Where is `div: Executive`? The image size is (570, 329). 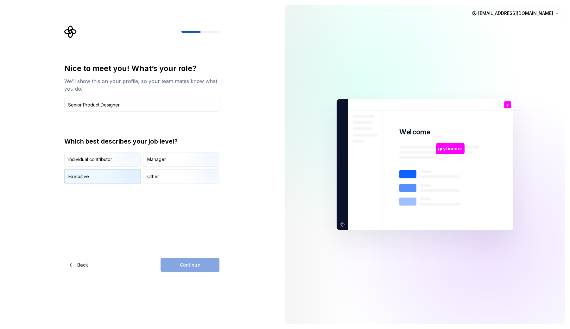
div: Executive is located at coordinates (78, 176).